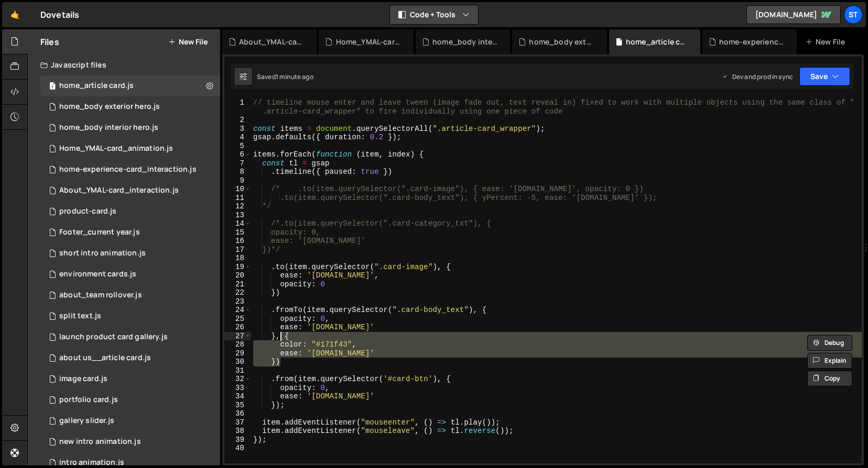 The height and width of the screenshot is (468, 868). Describe the element at coordinates (83, 379) in the screenshot. I see `div: image card.js` at that location.